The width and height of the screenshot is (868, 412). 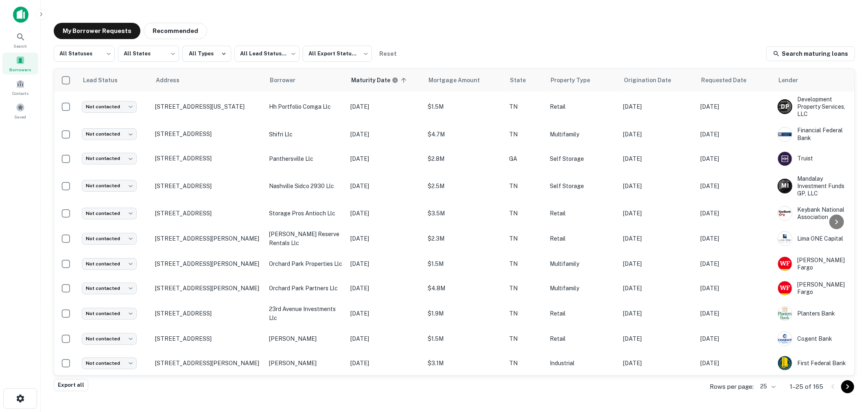 I want to click on div: Borrowers, so click(x=21, y=63).